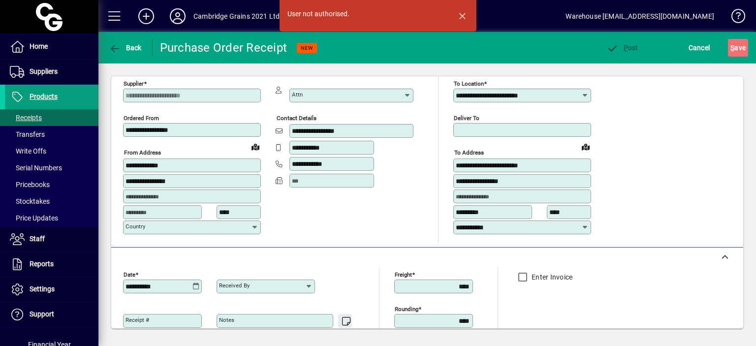 The width and height of the screenshot is (756, 346). What do you see at coordinates (52, 218) in the screenshot?
I see `a: Price Updates` at bounding box center [52, 218].